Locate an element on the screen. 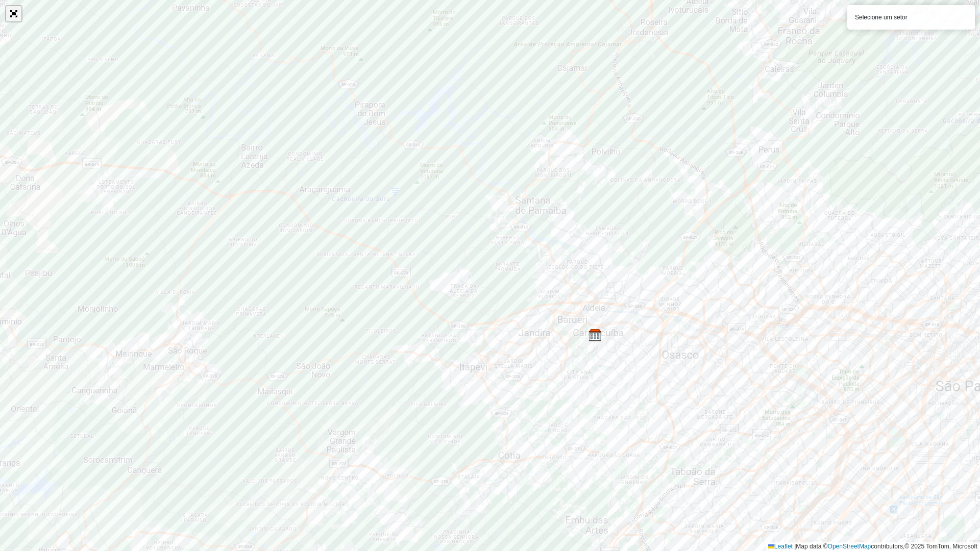  a: Abrir mapa em tela cheia is located at coordinates (13, 13).